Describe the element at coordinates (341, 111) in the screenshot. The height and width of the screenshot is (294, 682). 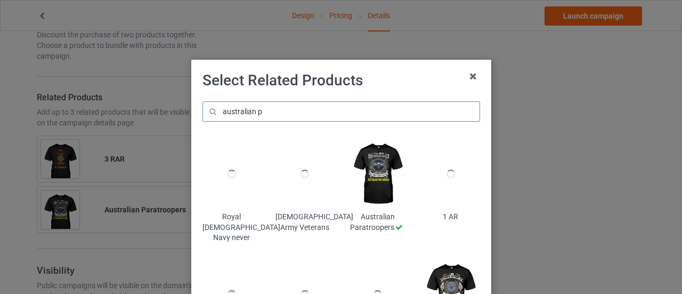
I see `input: austra` at that location.